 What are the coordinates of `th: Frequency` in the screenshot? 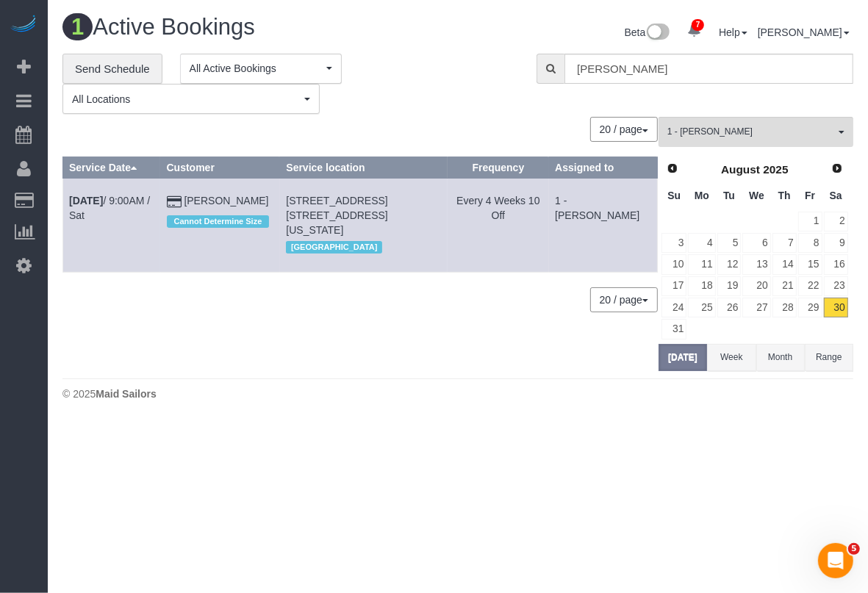 It's located at (499, 167).